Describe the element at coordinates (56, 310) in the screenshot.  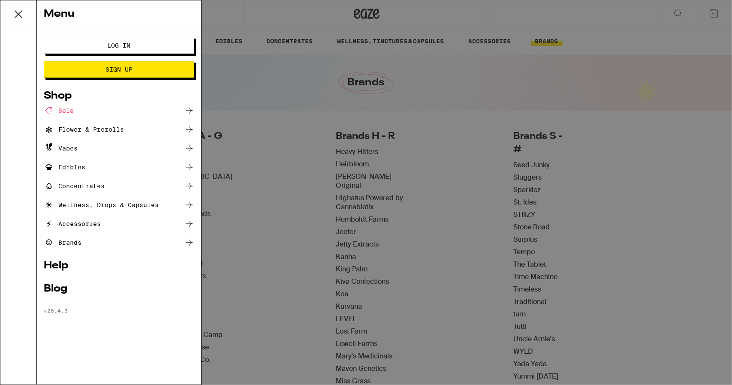
I see `span: v 20.4.3` at that location.